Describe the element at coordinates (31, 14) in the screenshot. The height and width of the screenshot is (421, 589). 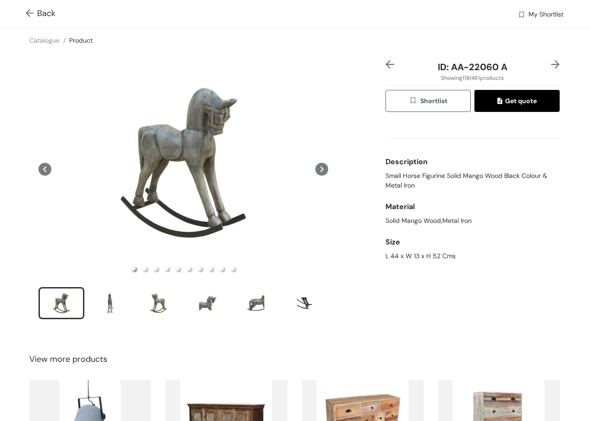
I see `img: Go back` at that location.